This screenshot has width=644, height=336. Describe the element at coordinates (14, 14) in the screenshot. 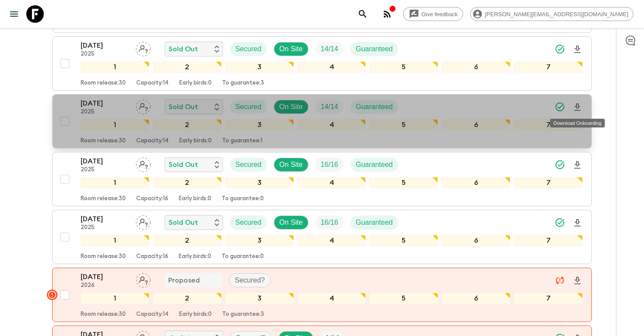

I see `button: menu` at that location.